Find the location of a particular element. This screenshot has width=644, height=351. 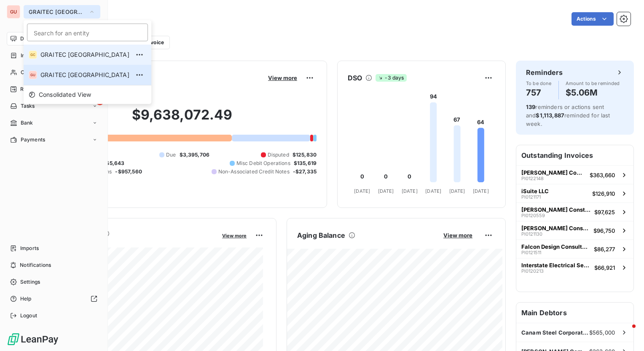

h4: 757 is located at coordinates (539, 92).